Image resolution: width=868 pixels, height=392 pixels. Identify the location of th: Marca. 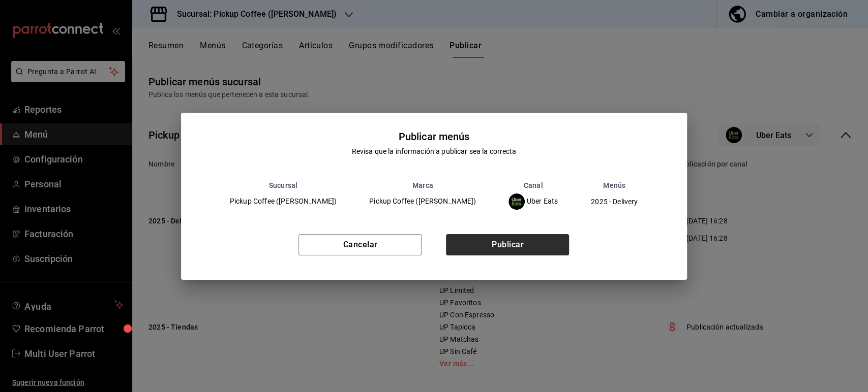
(422, 186).